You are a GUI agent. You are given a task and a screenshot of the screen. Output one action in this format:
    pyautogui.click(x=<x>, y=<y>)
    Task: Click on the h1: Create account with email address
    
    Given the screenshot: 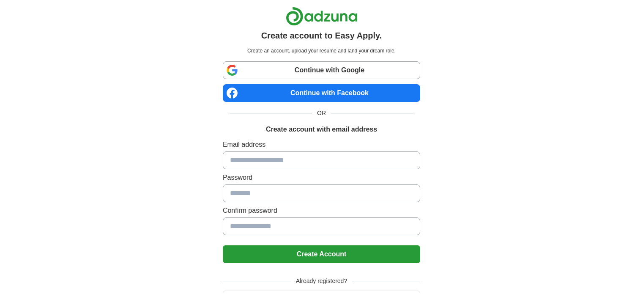 What is the action you would take?
    pyautogui.click(x=321, y=129)
    